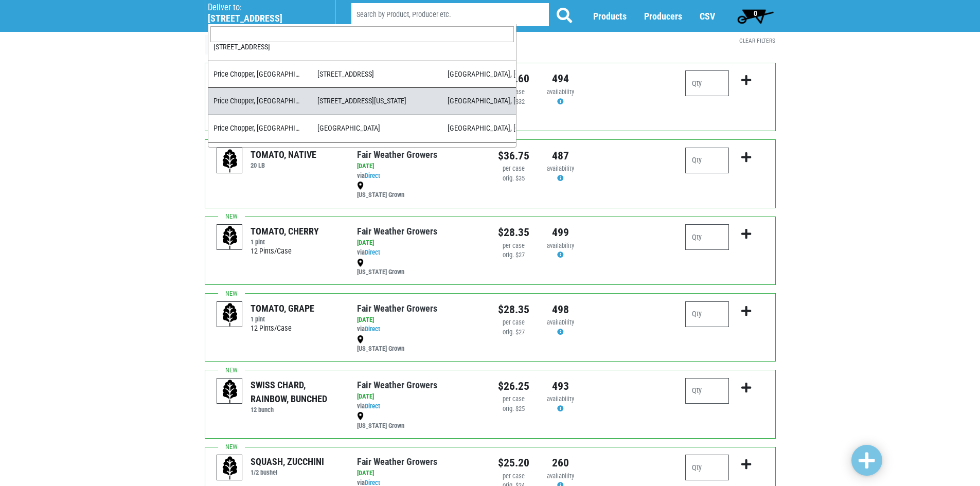 This screenshot has height=486, width=980. Describe the element at coordinates (287, 462) in the screenshot. I see `div: SQUASH, ZUCCHINI` at that location.